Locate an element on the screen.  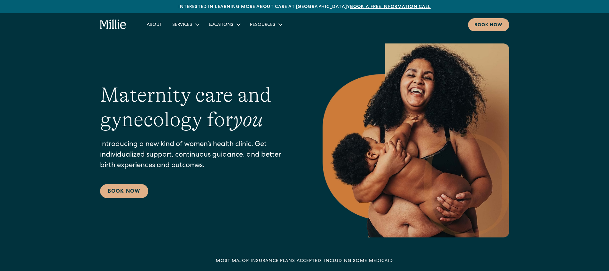
h1: Maternity care and gynecology for is located at coordinates (199, 107).